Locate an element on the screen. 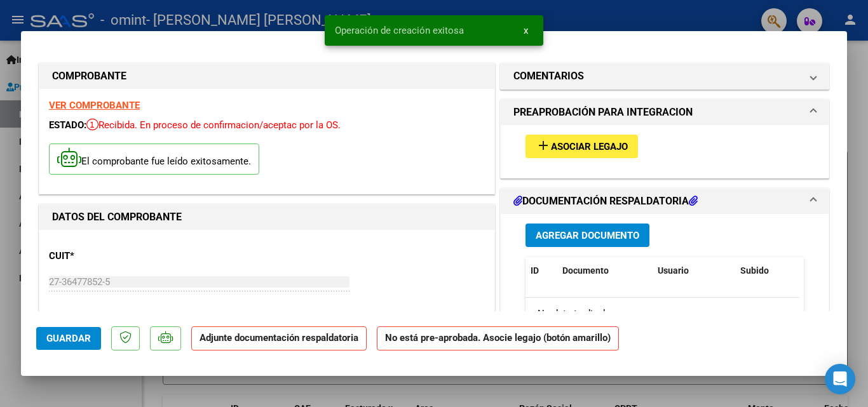  button: x is located at coordinates (525, 30).